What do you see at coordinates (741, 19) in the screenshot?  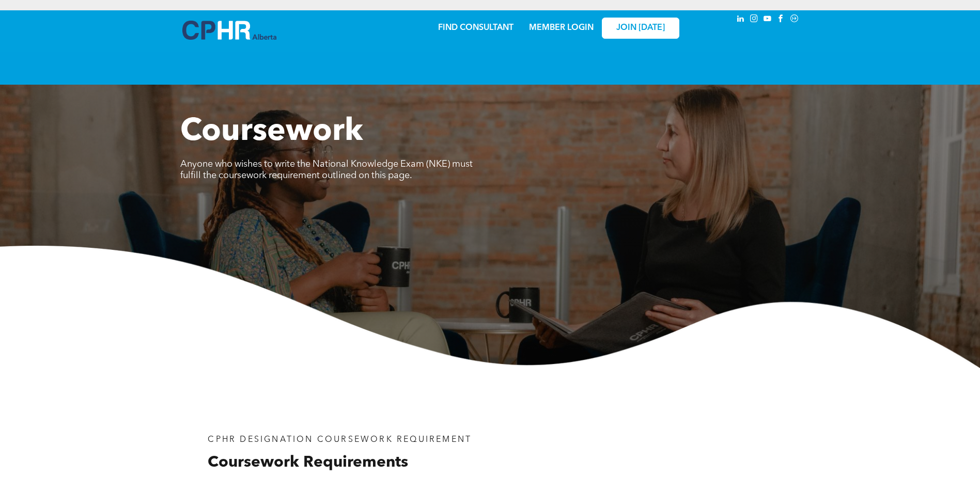 I see `a: linkedin` at bounding box center [741, 19].